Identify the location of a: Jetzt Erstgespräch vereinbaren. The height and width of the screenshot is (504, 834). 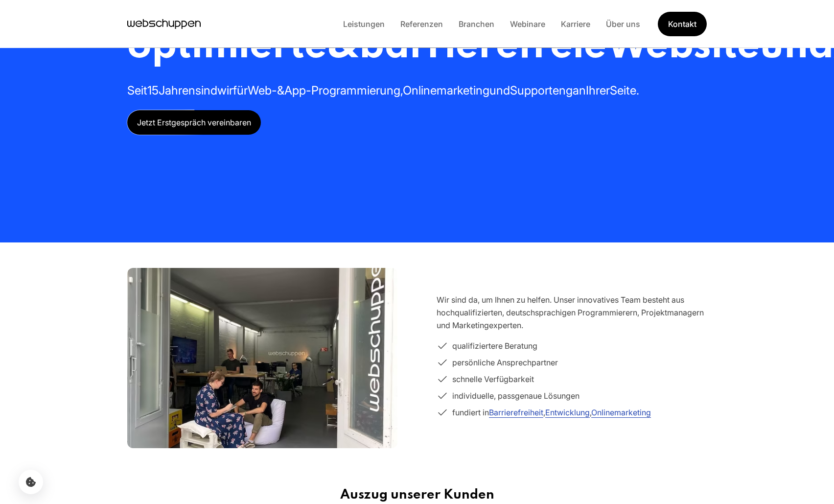
(194, 122).